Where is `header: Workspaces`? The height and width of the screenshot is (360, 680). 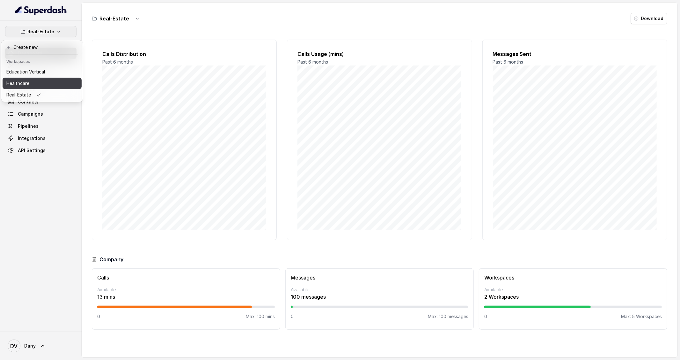 header: Workspaces is located at coordinates (42, 61).